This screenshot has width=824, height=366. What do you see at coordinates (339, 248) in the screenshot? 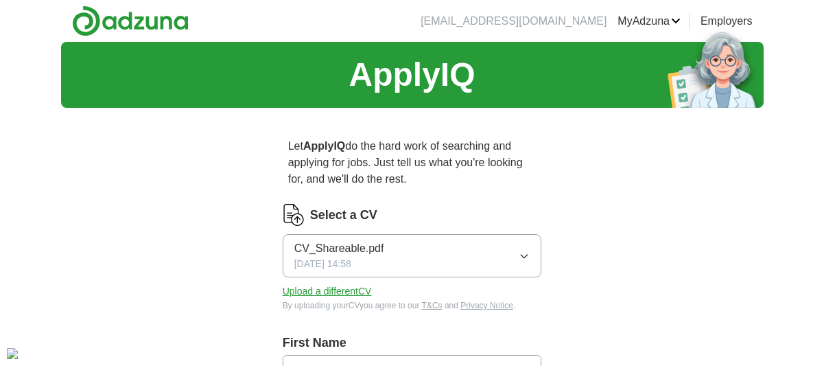
I see `span: CV_Shareable.pdf` at bounding box center [339, 248].